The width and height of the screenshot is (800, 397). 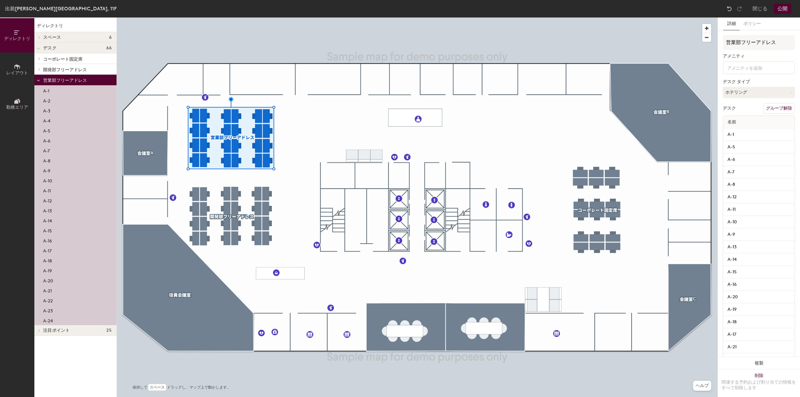 What do you see at coordinates (48, 310) in the screenshot?
I see `p: A-23` at bounding box center [48, 310].